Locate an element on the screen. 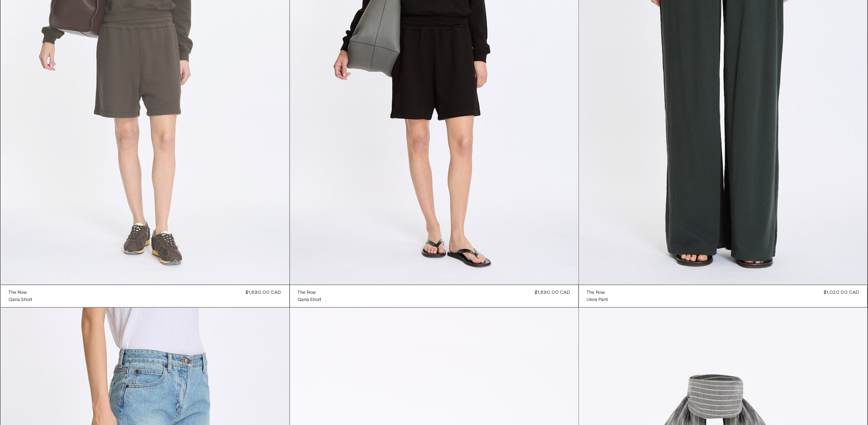  div: Ukira Pant is located at coordinates (597, 299).